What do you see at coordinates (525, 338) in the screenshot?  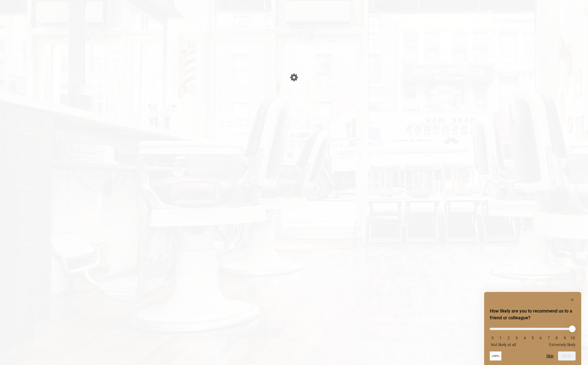 I see `li: 4` at bounding box center [525, 338].